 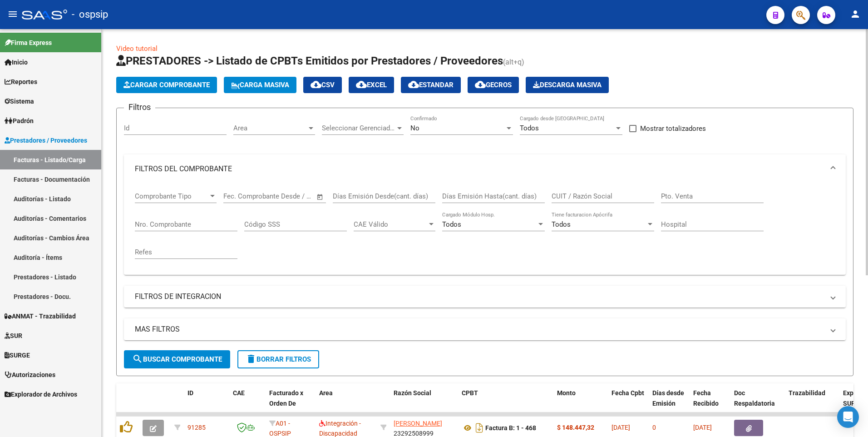 What do you see at coordinates (89, 15) in the screenshot?
I see `span: - ospsip` at bounding box center [89, 15].